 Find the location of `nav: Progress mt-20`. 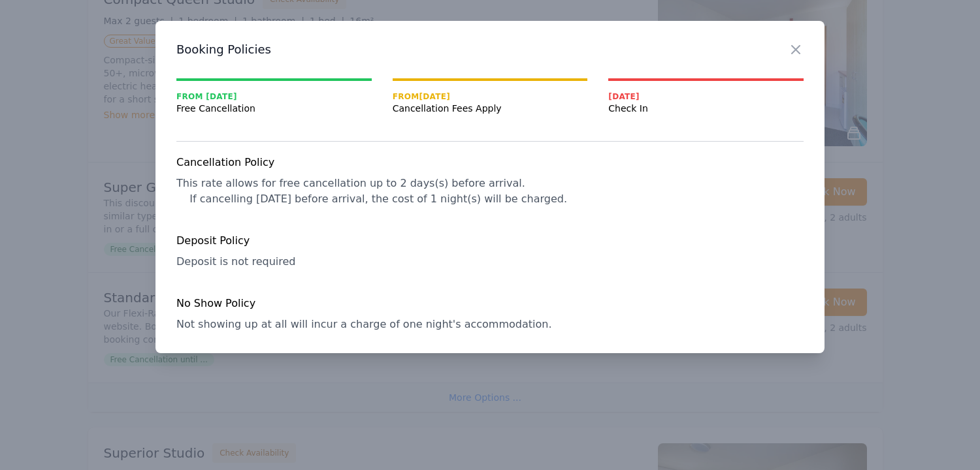

nav: Progress mt-20 is located at coordinates (490, 96).